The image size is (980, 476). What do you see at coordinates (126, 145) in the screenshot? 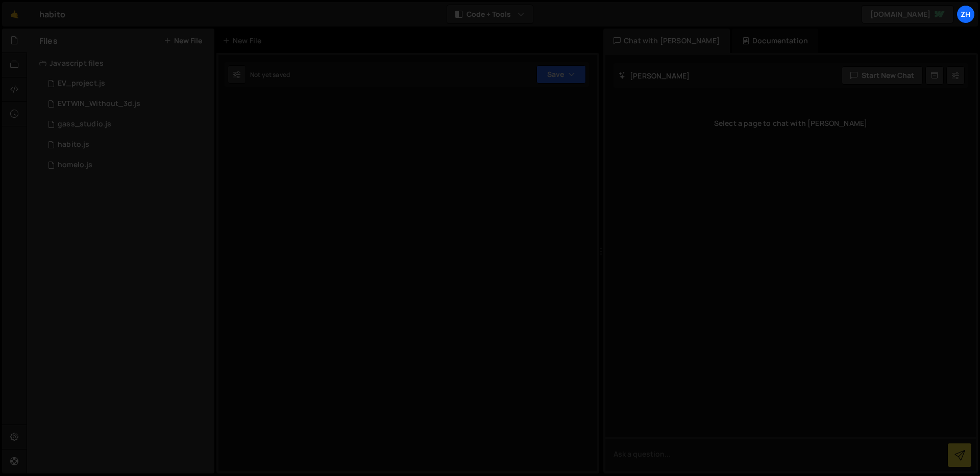
I see `div: 13378/33578.js` at bounding box center [126, 145].